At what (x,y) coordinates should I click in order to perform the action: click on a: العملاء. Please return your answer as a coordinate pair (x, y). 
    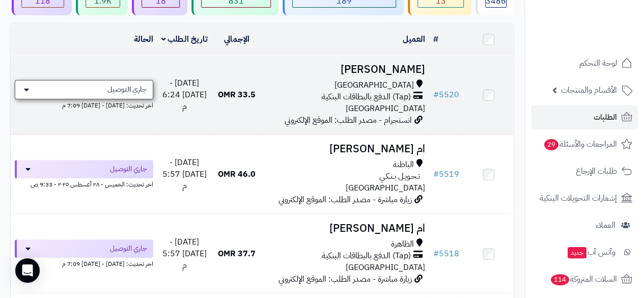
    Looking at the image, I should click on (584, 225).